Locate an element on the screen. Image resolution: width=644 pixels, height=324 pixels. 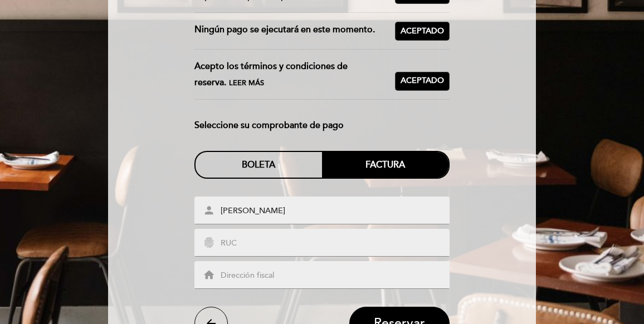
i: person is located at coordinates (209, 211).